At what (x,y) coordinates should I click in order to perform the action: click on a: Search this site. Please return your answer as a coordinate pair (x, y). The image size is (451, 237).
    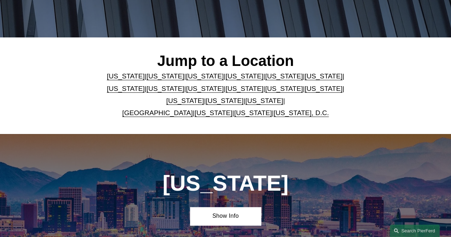
    Looking at the image, I should click on (415, 231).